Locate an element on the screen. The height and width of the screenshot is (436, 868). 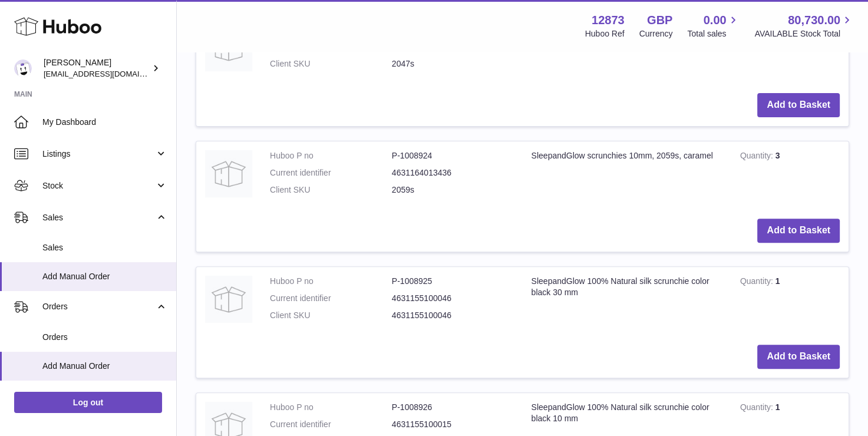
strong: GBP is located at coordinates (659, 20).